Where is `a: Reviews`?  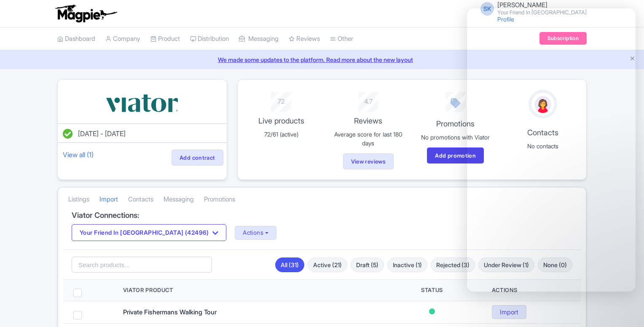
a: Reviews is located at coordinates (304, 39).